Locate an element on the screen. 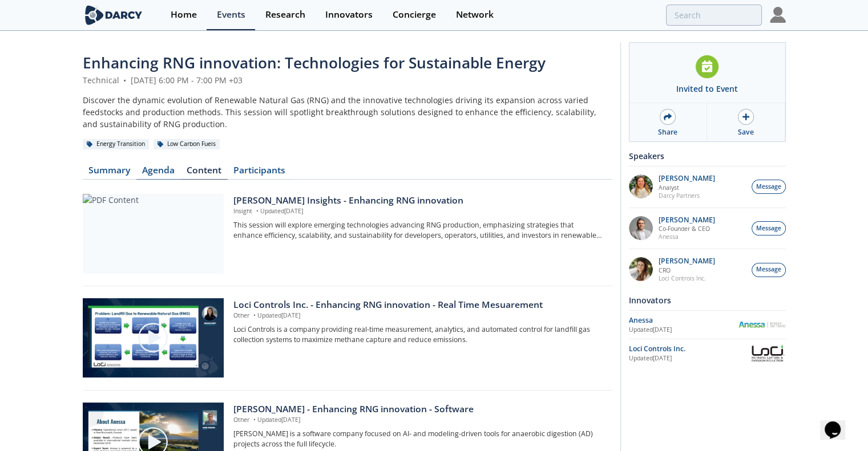 The image size is (868, 451). a: Agenda is located at coordinates (159, 173).